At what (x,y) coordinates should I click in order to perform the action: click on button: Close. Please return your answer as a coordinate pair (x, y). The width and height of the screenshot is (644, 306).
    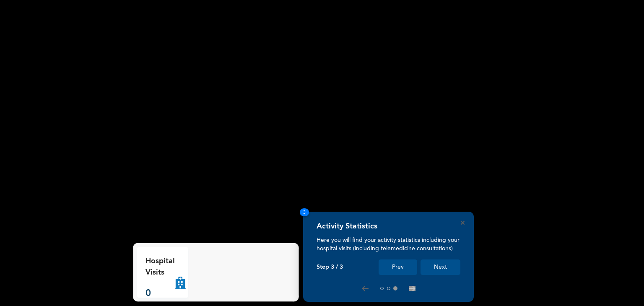
    Looking at the image, I should click on (463, 223).